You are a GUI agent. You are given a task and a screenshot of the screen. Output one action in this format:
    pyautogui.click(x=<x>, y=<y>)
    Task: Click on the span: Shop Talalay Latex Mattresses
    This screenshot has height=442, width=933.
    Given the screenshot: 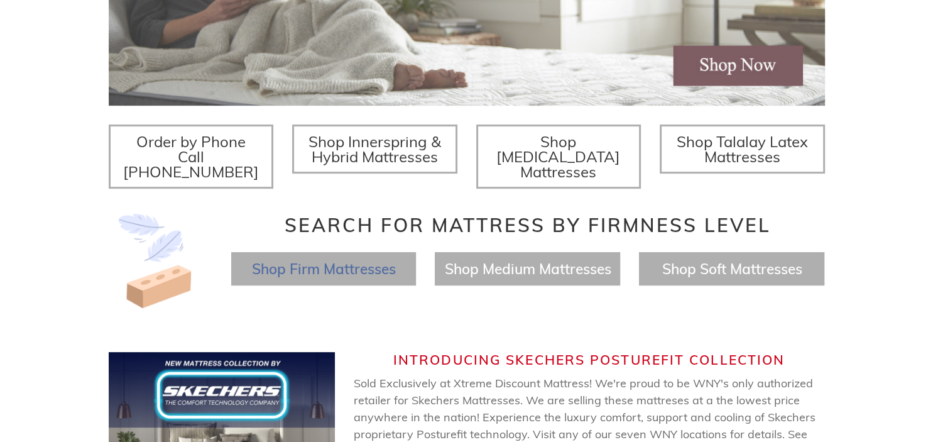 What is the action you would take?
    pyautogui.click(x=742, y=149)
    